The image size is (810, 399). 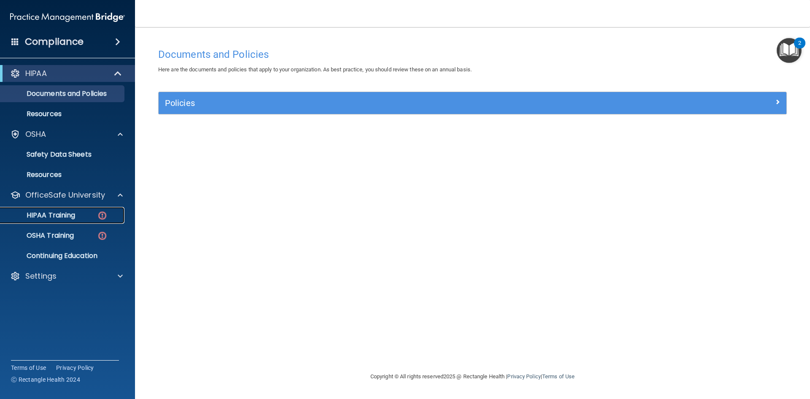 What do you see at coordinates (67, 17) in the screenshot?
I see `img: PMB logo` at bounding box center [67, 17].